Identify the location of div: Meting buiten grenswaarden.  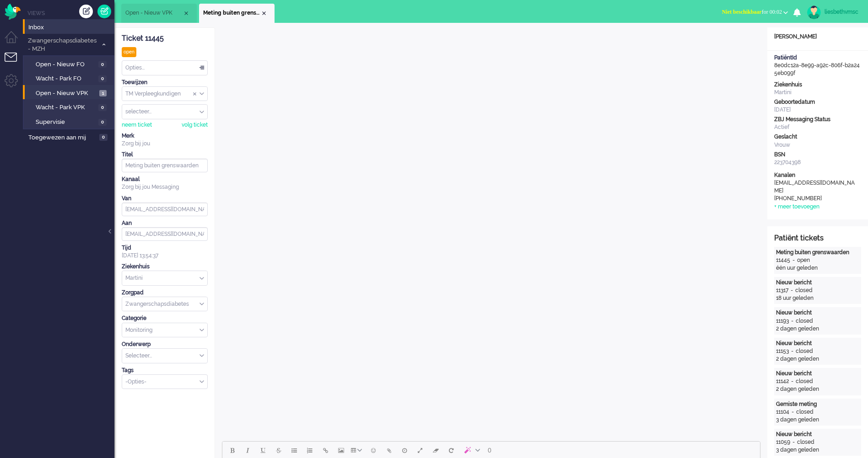
(818, 252).